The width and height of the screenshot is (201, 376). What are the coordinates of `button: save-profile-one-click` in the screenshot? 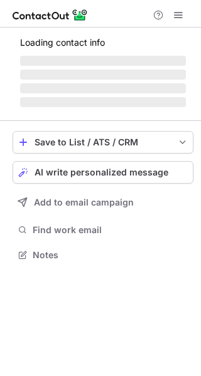 It's located at (103, 142).